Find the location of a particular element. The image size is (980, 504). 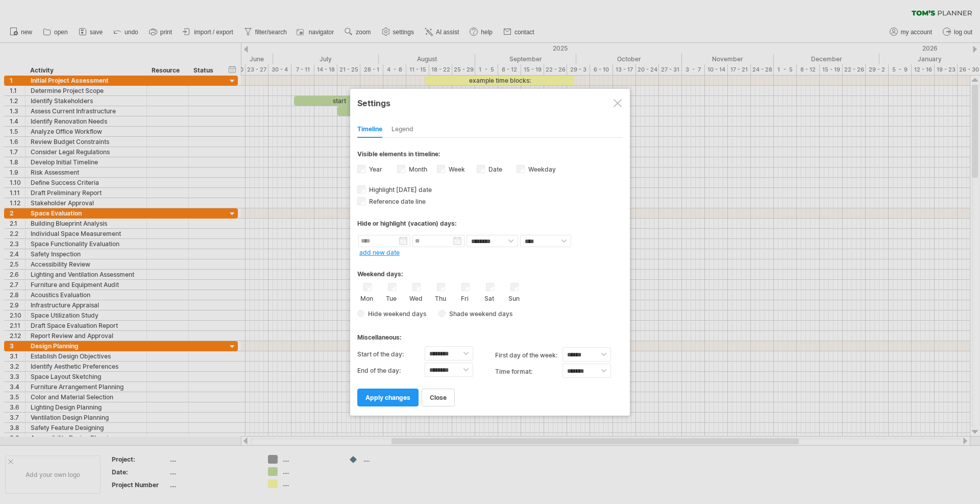

label: Weekday is located at coordinates (541, 169).